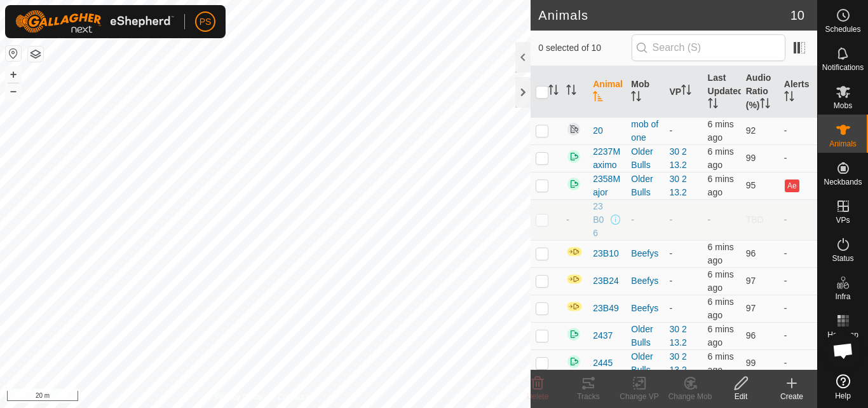  What do you see at coordinates (760, 92) in the screenshot?
I see `th: Audio Ratio (%)` at bounding box center [760, 92].